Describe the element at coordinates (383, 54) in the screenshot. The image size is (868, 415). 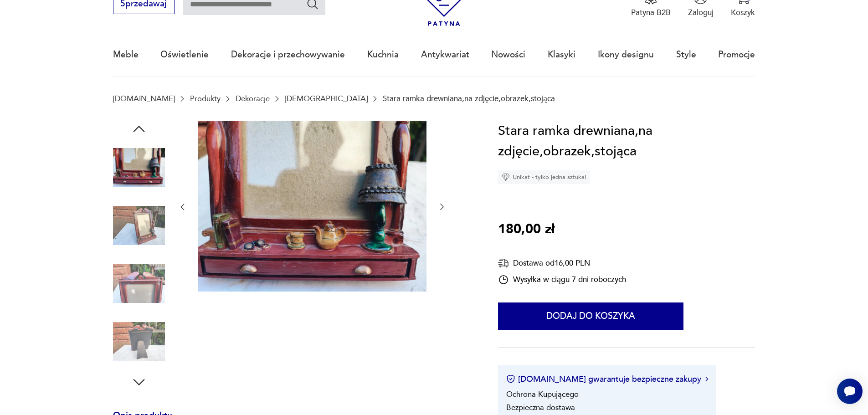
I see `a: Kuchnia` at that location.